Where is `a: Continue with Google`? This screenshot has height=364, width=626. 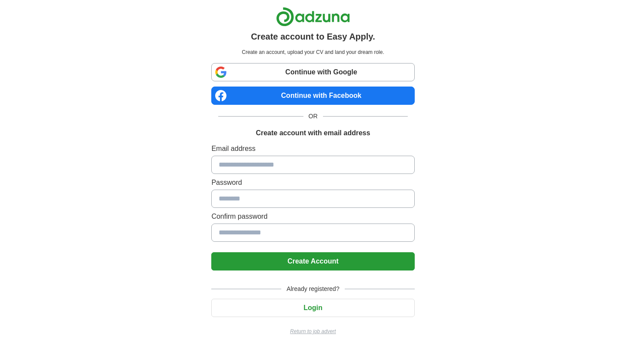
a: Continue with Google is located at coordinates (313, 73).